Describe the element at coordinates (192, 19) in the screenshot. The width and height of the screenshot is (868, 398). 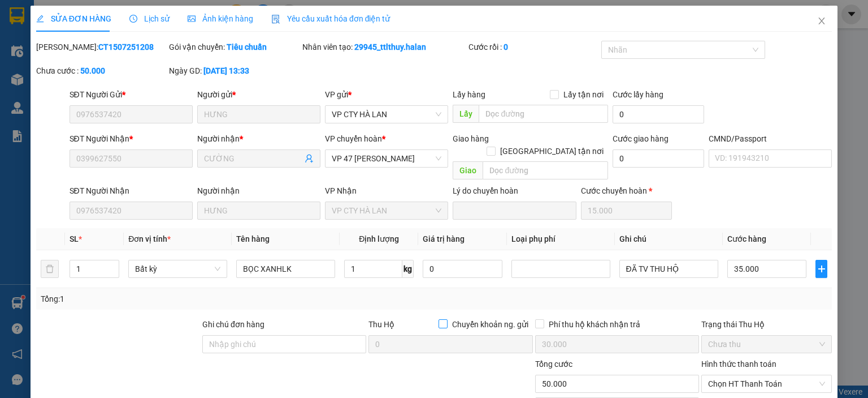
I see `span: picture` at that location.